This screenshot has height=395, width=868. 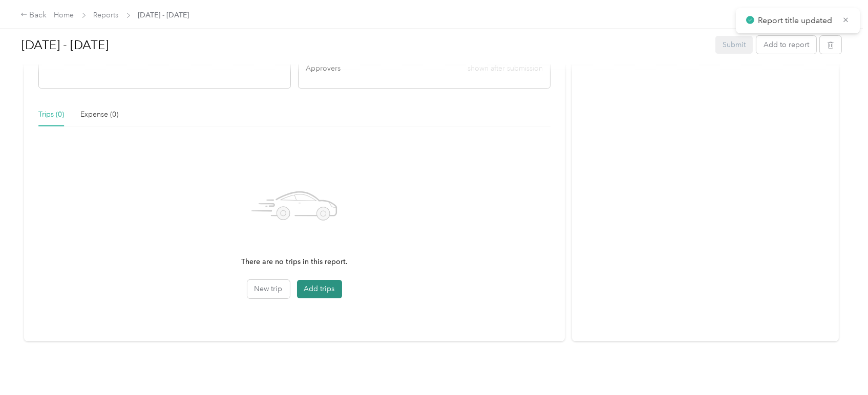 What do you see at coordinates (796, 20) in the screenshot?
I see `p: Report title updated` at bounding box center [796, 20].